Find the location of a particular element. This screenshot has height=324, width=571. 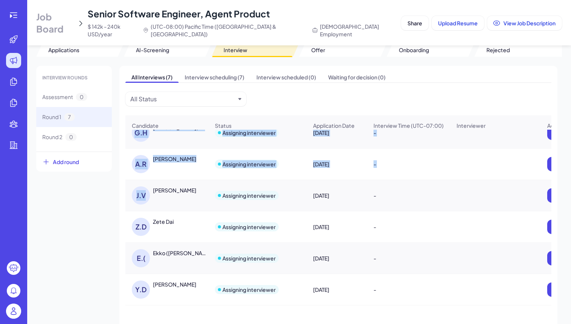

span: Application Date is located at coordinates (334, 125).